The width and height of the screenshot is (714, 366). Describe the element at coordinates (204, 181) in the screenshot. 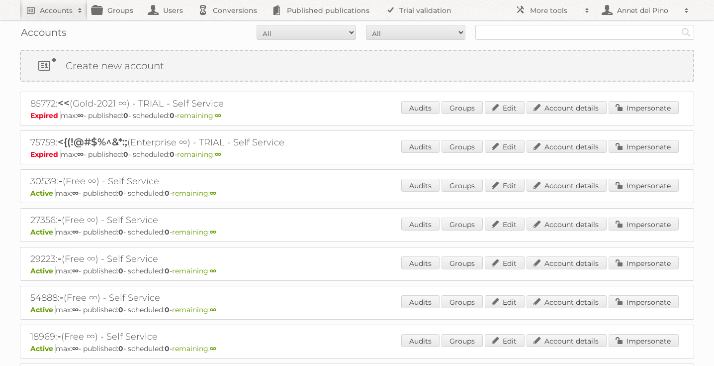

I see `h2: 30539: (Free ∞) - Self Service` at that location.